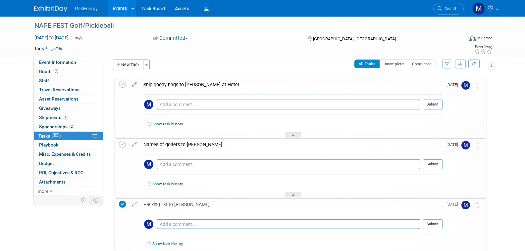 Image resolution: width=525 pixels, height=251 pixels. What do you see at coordinates (458, 39) in the screenshot?
I see `div: Event Format` at bounding box center [458, 39].